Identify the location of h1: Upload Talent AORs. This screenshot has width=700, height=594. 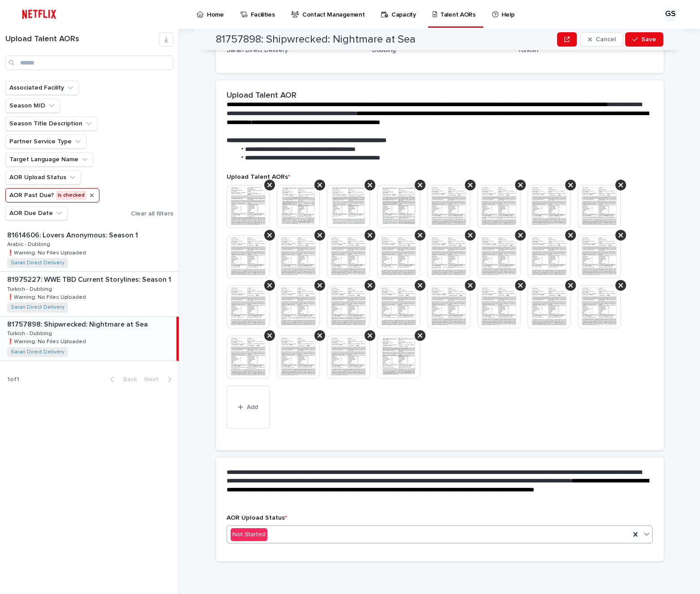
(82, 39).